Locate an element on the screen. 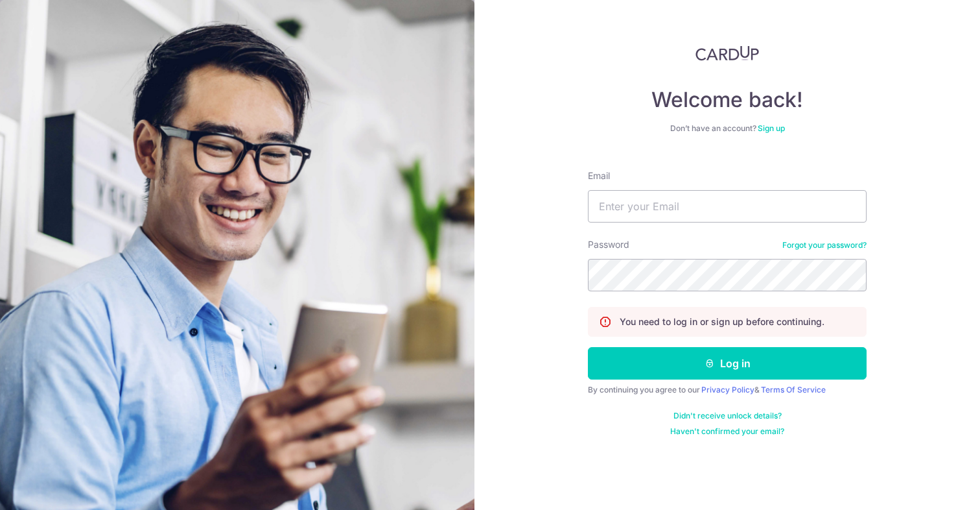 This screenshot has height=510, width=980. h4: Welcome back! is located at coordinates (728, 100).